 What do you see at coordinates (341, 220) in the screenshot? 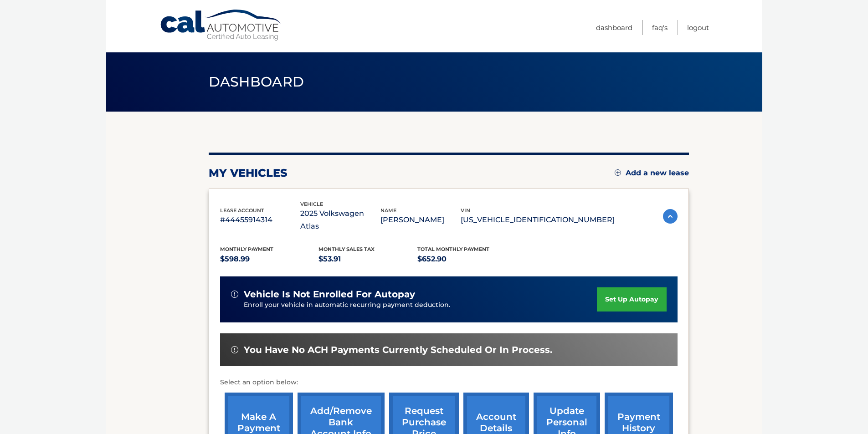
I see `p: 2025 Volkswagen Atlas` at bounding box center [341, 220].